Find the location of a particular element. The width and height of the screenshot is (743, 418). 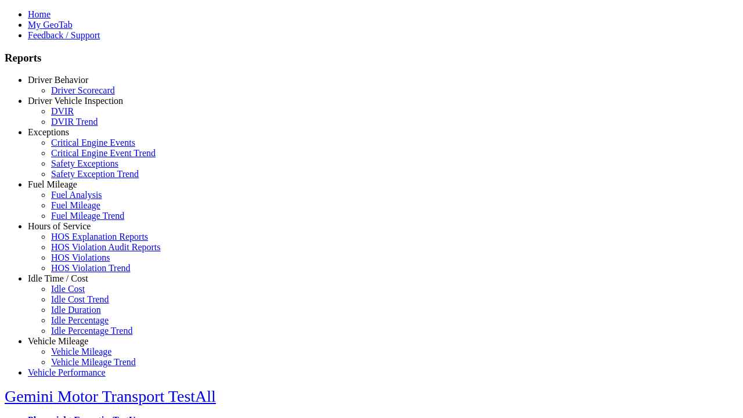

a: Feedback / Support is located at coordinates (64, 35).